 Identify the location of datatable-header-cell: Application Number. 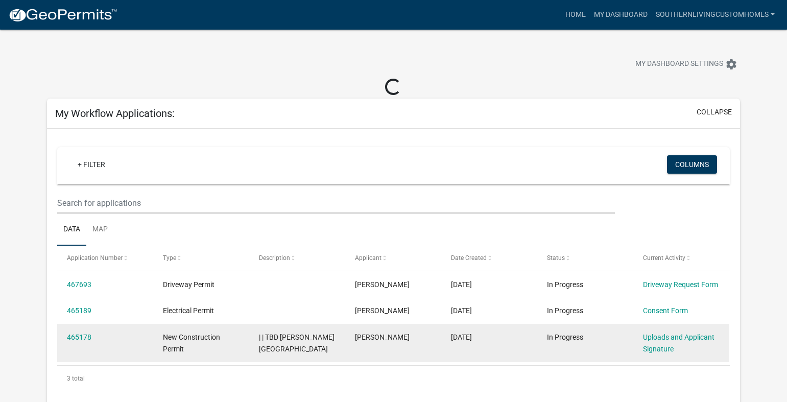
(105, 258).